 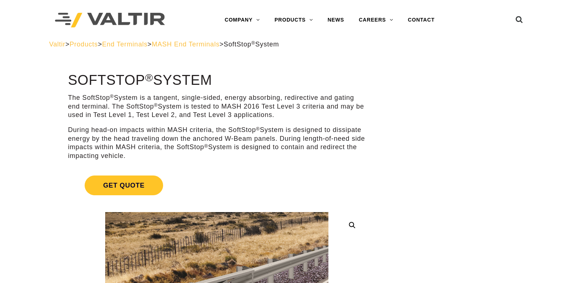 I want to click on a: End Terminals, so click(x=125, y=44).